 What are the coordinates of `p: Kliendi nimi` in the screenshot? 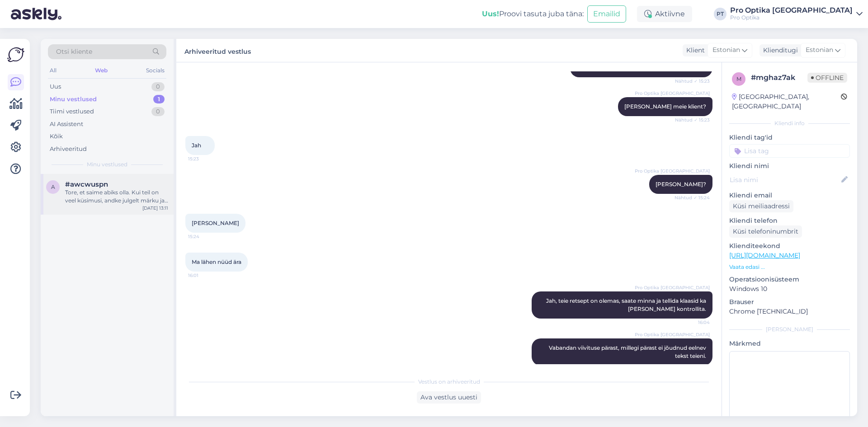 It's located at (789, 166).